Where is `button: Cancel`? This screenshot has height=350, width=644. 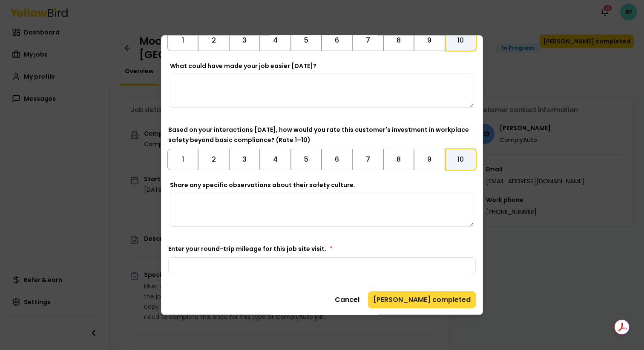
button: Cancel is located at coordinates (347, 299).